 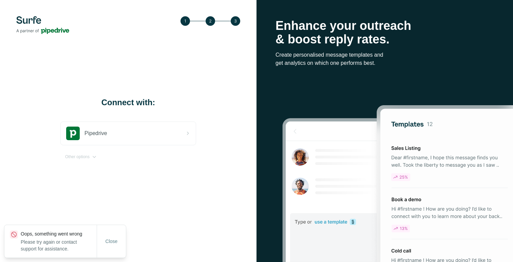 I want to click on span: Other options, so click(x=77, y=157).